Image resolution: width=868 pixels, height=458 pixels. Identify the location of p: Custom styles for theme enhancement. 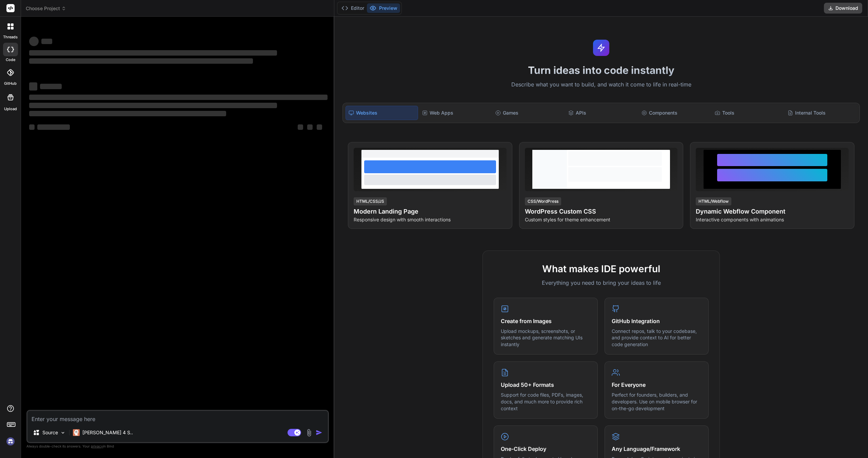
(601, 220).